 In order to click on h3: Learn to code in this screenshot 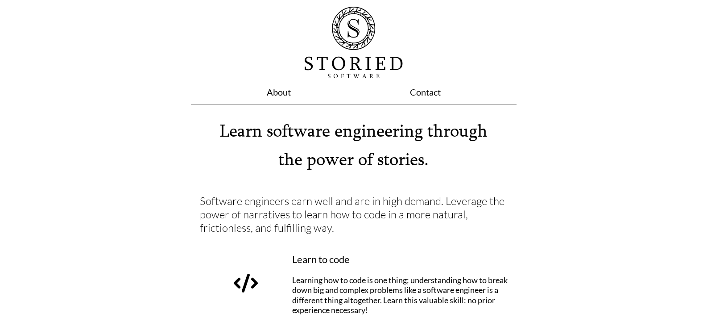, I will do `click(400, 259)`.